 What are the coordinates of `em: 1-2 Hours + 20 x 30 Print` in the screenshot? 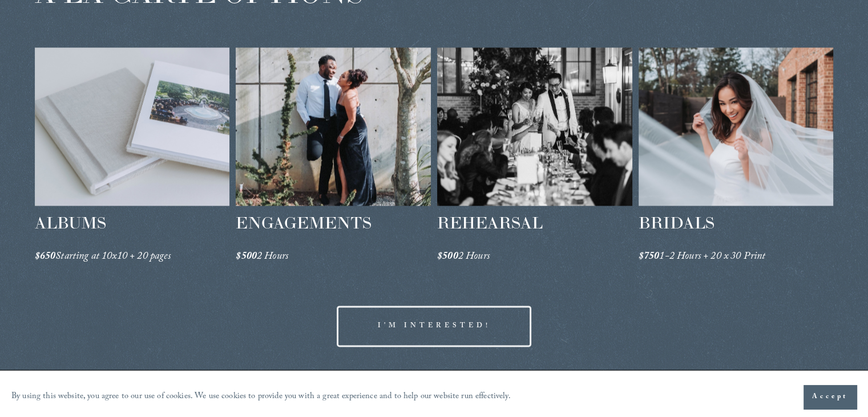 It's located at (712, 257).